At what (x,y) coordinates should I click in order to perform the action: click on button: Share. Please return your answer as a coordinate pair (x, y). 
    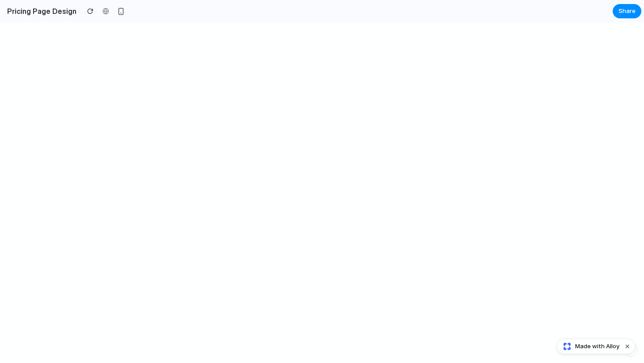
    Looking at the image, I should click on (627, 11).